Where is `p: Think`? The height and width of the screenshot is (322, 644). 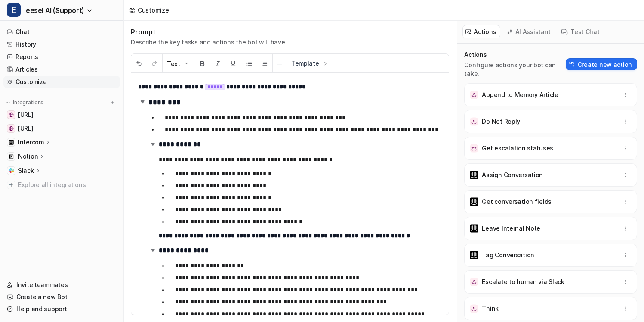 p: Think is located at coordinates (490, 308).